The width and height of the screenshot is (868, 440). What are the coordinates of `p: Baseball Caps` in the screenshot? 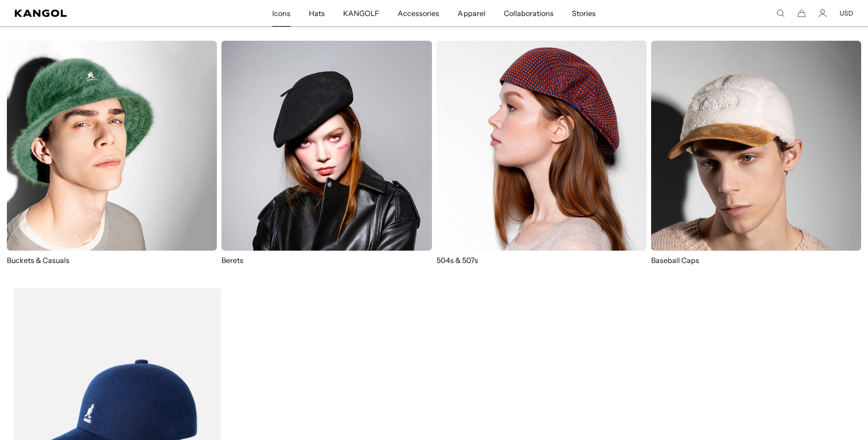 It's located at (756, 261).